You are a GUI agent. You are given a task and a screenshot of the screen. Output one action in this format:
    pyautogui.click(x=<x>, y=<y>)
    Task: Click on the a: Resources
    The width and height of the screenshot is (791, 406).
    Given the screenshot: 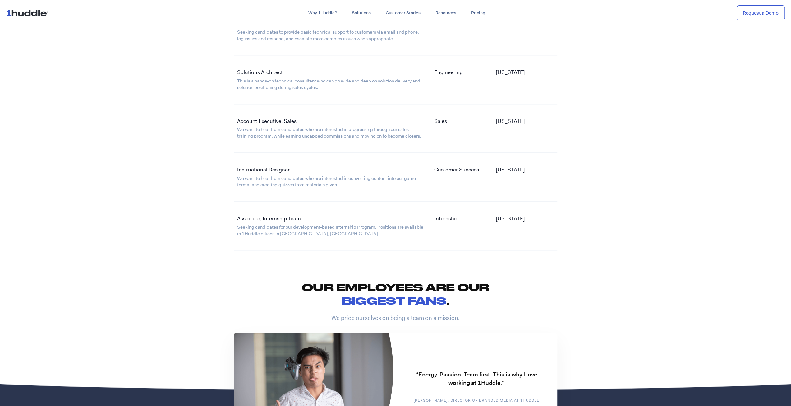 What is the action you would take?
    pyautogui.click(x=446, y=13)
    